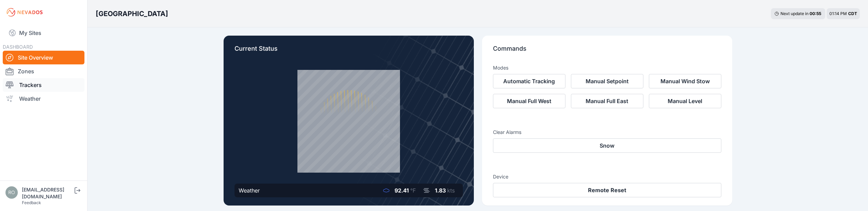 The width and height of the screenshot is (868, 211). What do you see at coordinates (440, 190) in the screenshot?
I see `span: 1.83` at bounding box center [440, 190].